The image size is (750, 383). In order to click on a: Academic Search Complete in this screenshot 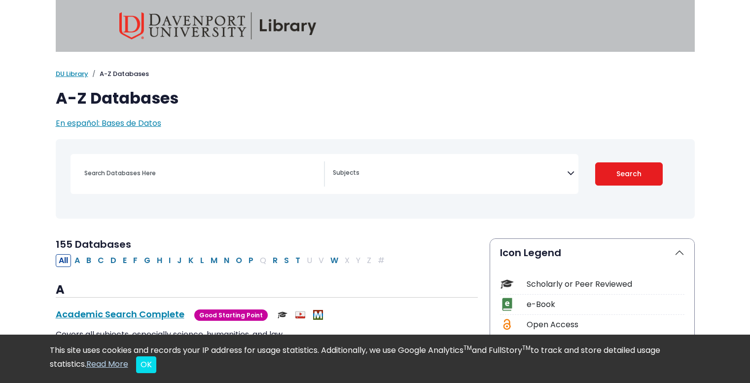, I will do `click(120, 314)`.